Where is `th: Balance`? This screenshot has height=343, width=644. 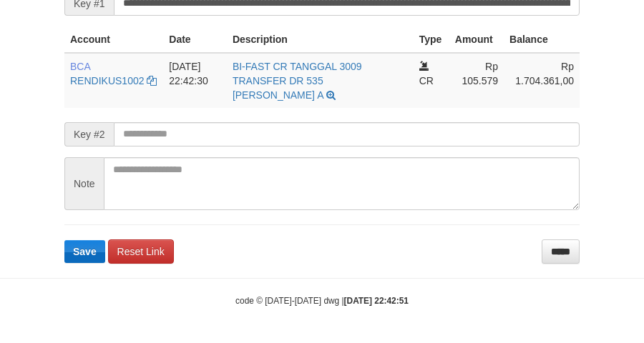
th: Balance is located at coordinates (542, 40).